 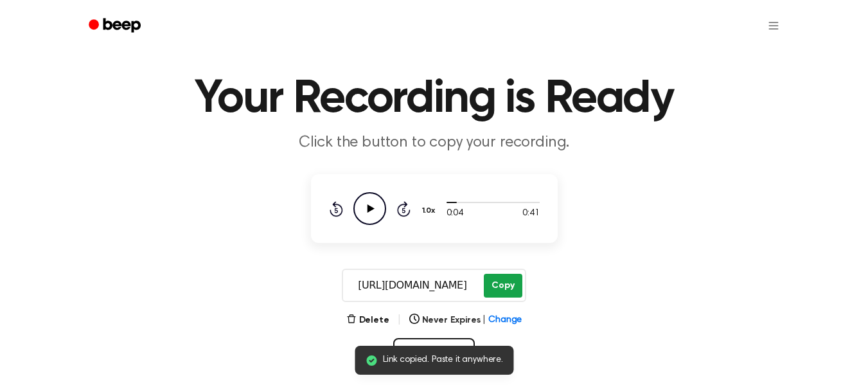 What do you see at coordinates (774, 26) in the screenshot?
I see `button: Open menu` at bounding box center [774, 26].